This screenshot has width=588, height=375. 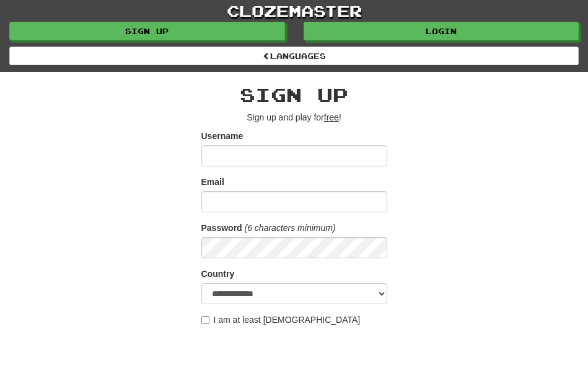 I want to click on label: Country, so click(x=218, y=273).